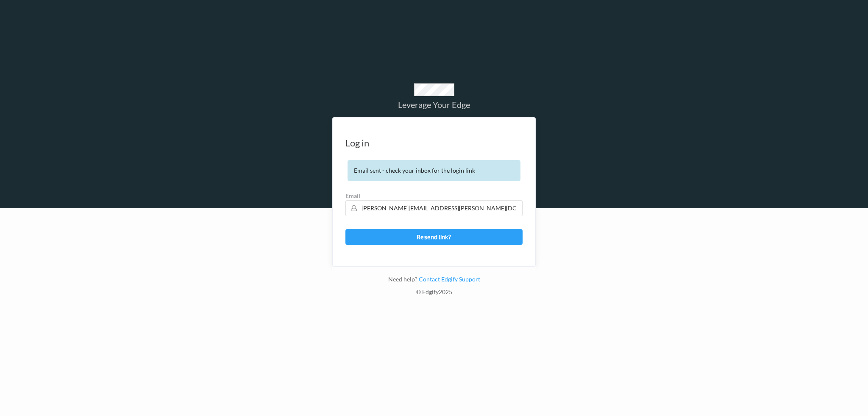  I want to click on button: Resend link?, so click(434, 237).